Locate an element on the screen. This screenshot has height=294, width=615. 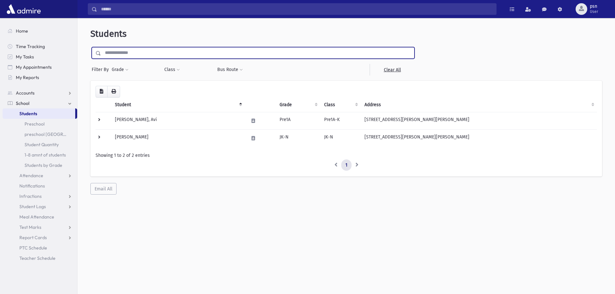
button: Bus Route is located at coordinates (230, 70).